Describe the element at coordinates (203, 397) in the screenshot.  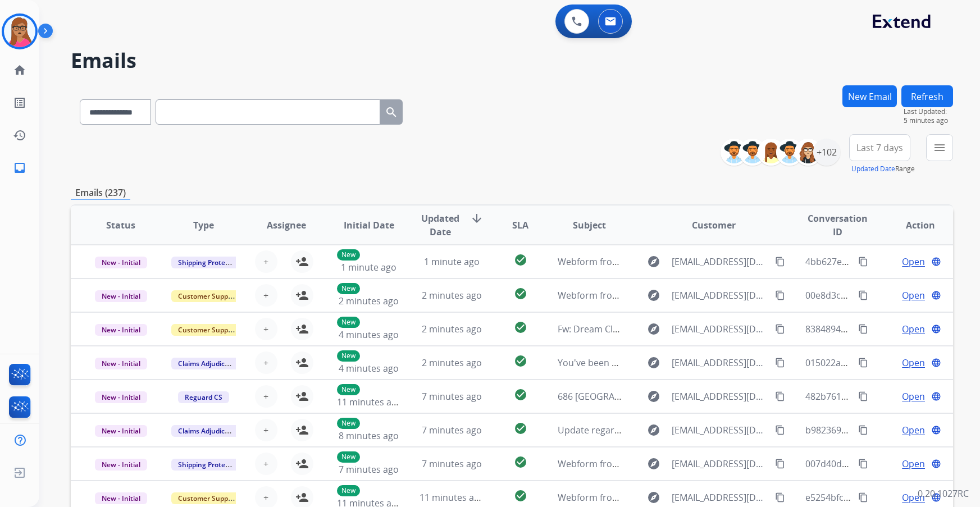
I see `span: Reguard CS` at that location.